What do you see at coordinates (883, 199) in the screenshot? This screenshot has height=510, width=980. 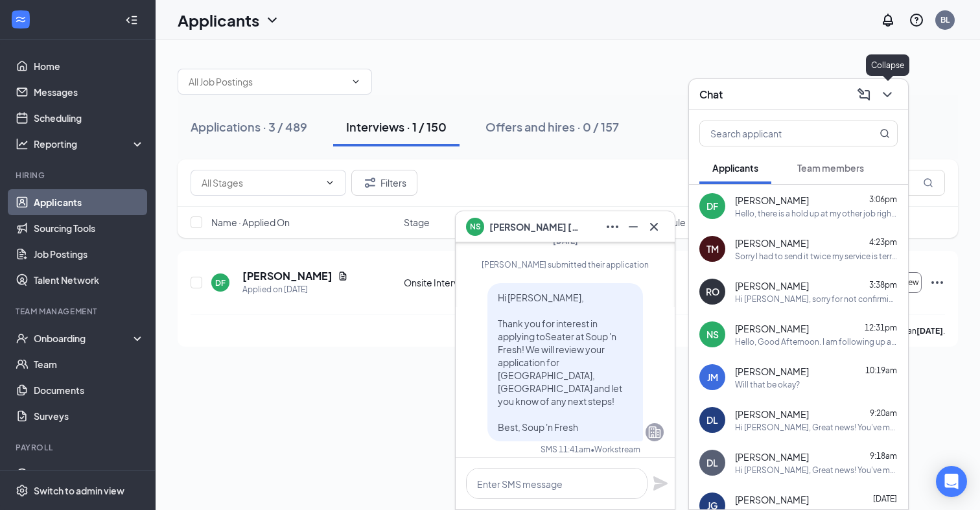 I see `span: 3:06pm` at bounding box center [883, 199].